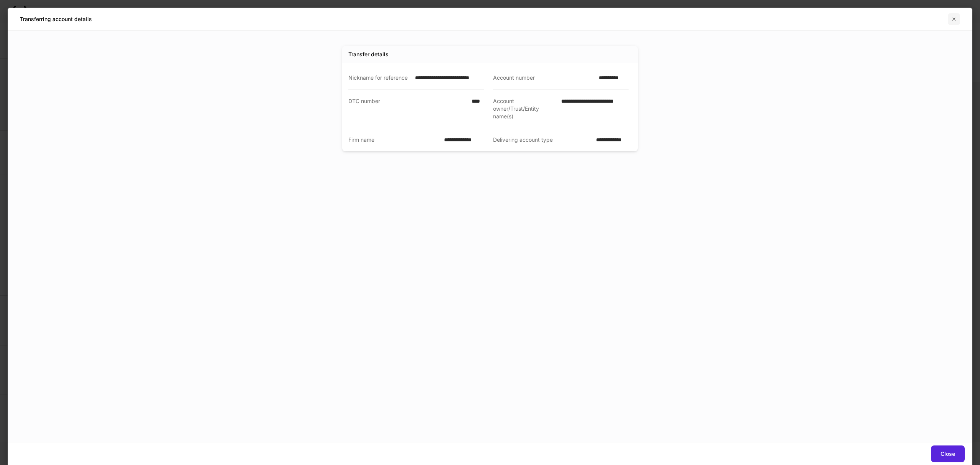  Describe the element at coordinates (525, 109) in the screenshot. I see `div: Account owner/Trust/Entity name(s)` at that location.